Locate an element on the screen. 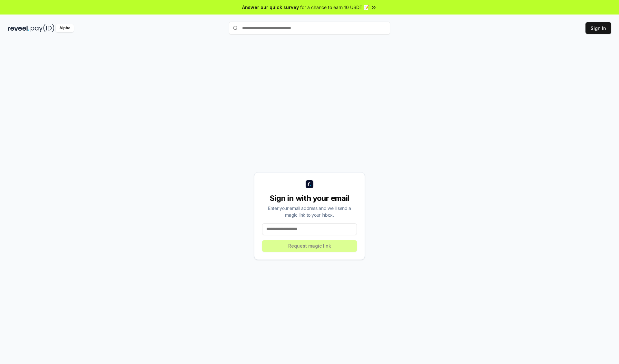 This screenshot has height=364, width=619. div: Sign in with your email is located at coordinates (310, 198).